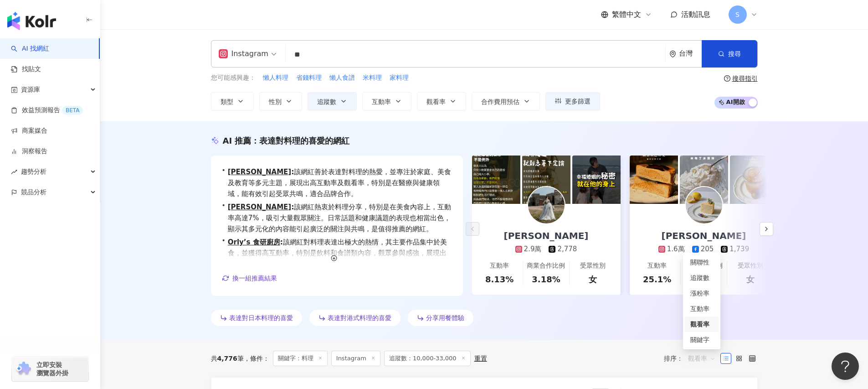 This screenshot has height=389, width=868. What do you see at coordinates (23, 370) in the screenshot?
I see `img: chrome extension` at bounding box center [23, 370].